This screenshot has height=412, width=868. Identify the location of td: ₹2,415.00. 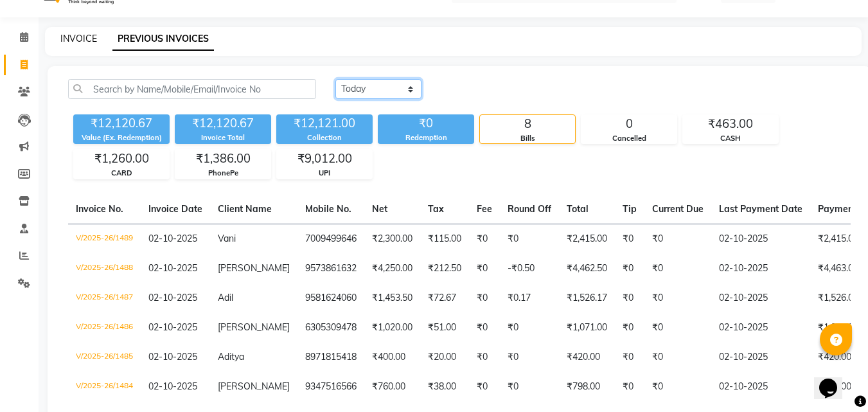
(586, 238).